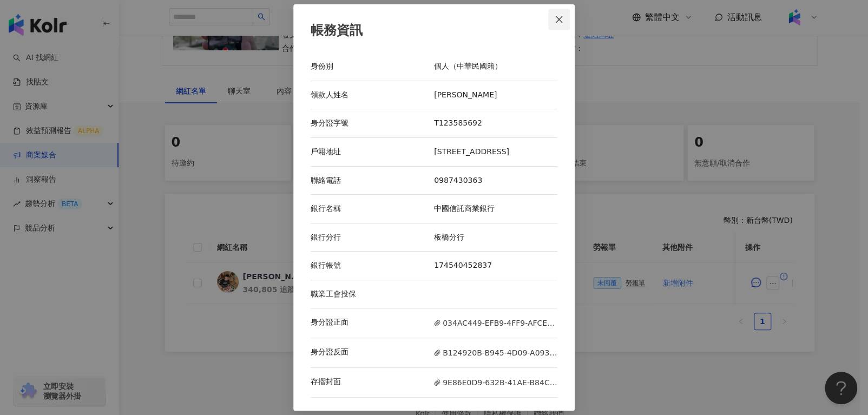  What do you see at coordinates (434, 31) in the screenshot?
I see `div: 帳務資訊` at bounding box center [434, 31].